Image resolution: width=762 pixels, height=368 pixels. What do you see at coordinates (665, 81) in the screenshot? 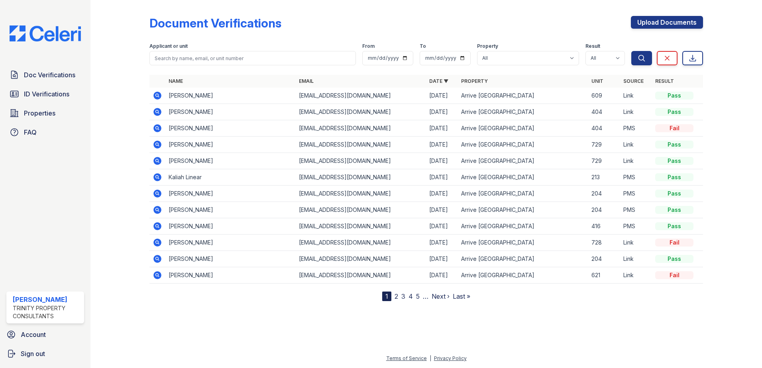
I see `a: Result` at bounding box center [665, 81].